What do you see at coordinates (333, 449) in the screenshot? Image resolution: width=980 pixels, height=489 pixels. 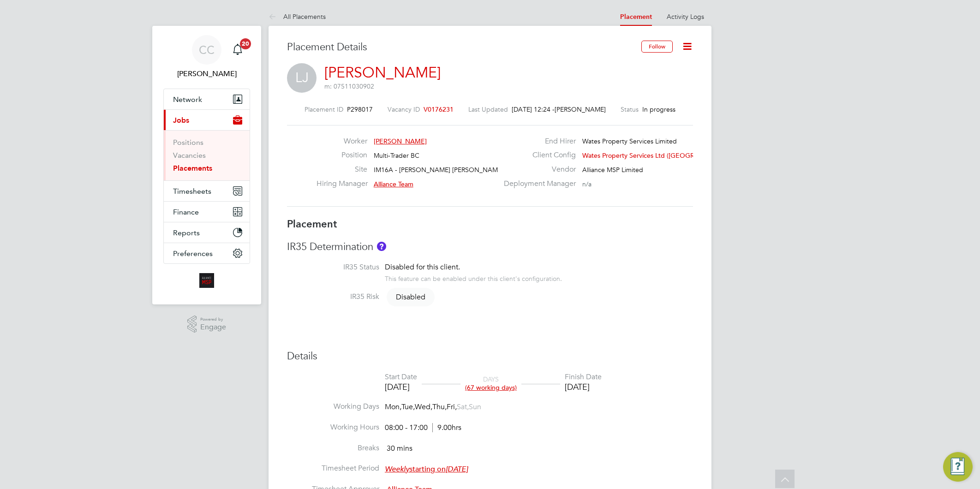 I see `label: Breaks` at bounding box center [333, 449].